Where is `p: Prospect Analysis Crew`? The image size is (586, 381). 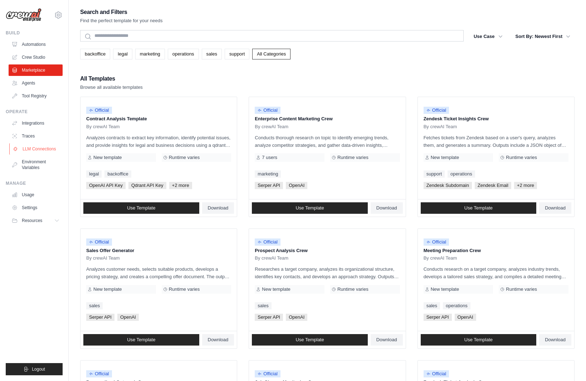
p: Prospect Analysis Crew is located at coordinates (327, 251).